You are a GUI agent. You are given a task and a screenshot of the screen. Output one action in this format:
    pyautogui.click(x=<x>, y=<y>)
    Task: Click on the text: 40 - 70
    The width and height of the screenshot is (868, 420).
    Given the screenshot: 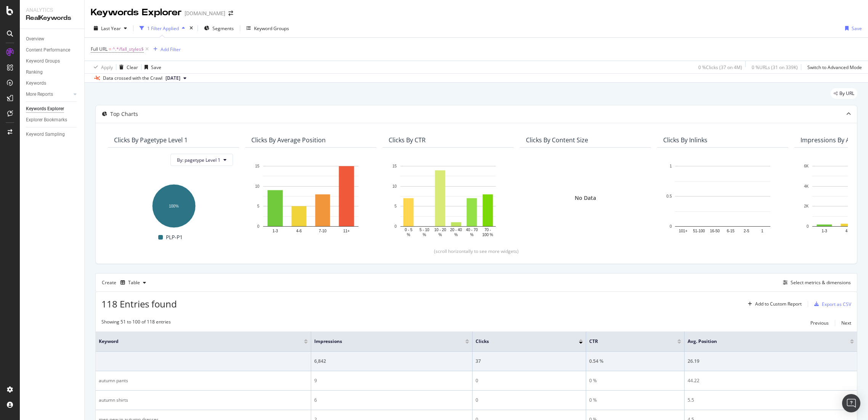 What is the action you would take?
    pyautogui.click(x=472, y=229)
    